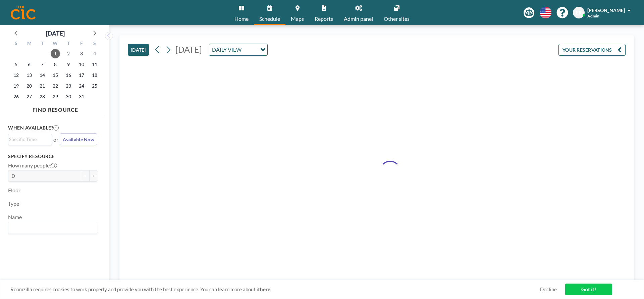 The height and width of the screenshot is (299, 644). I want to click on label: How many people?, so click(33, 165).